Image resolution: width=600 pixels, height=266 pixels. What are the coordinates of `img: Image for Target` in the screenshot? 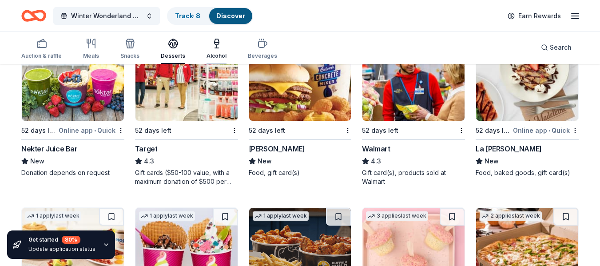 It's located at (187, 79).